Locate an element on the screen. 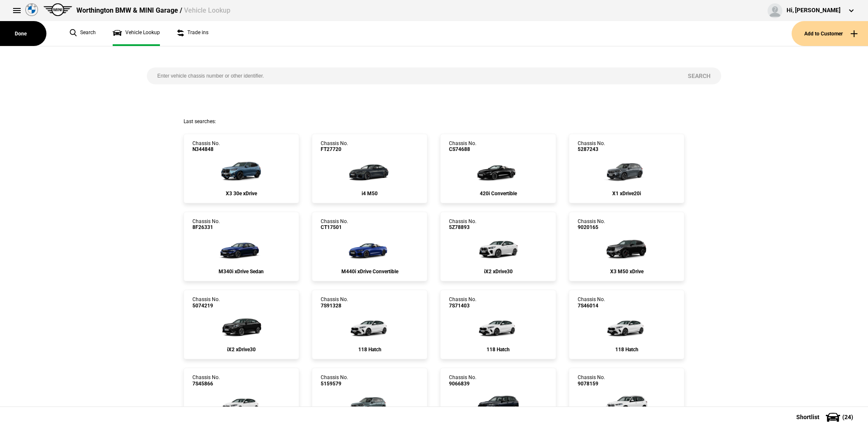 Image resolution: width=868 pixels, height=428 pixels. button: Add to Customer is located at coordinates (830, 34).